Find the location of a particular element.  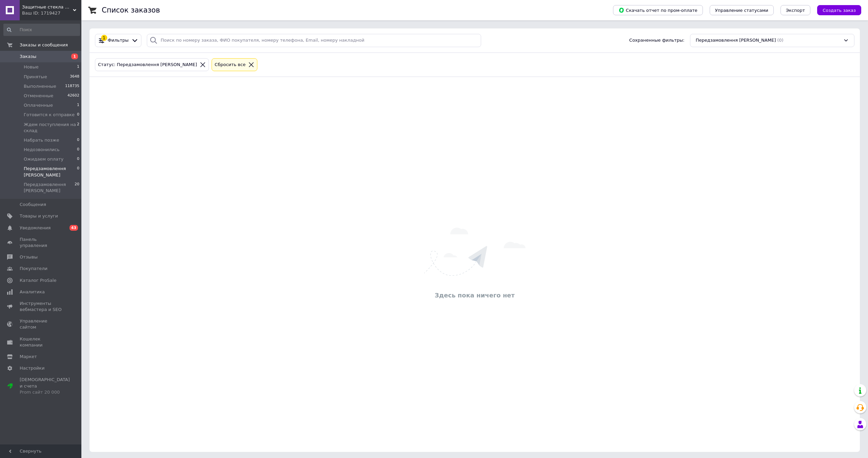

span: Панель управления is located at coordinates (41, 242).